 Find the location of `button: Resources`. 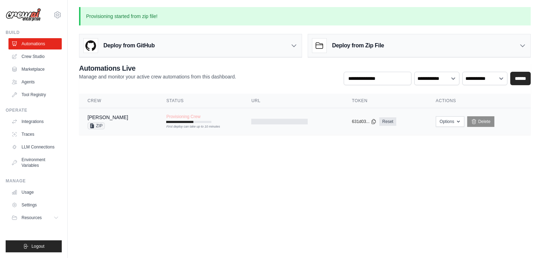

button: Resources is located at coordinates (35, 217).